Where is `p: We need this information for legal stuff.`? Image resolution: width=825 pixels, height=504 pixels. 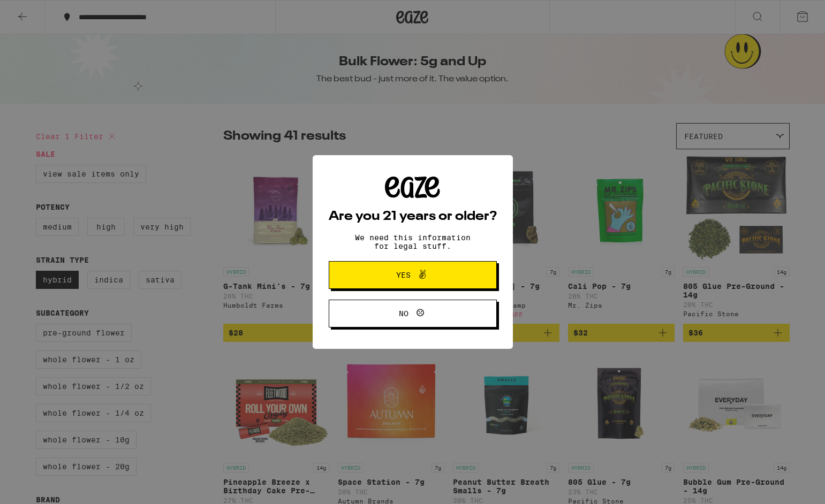 p: We need this information for legal stuff. is located at coordinates (412, 242).